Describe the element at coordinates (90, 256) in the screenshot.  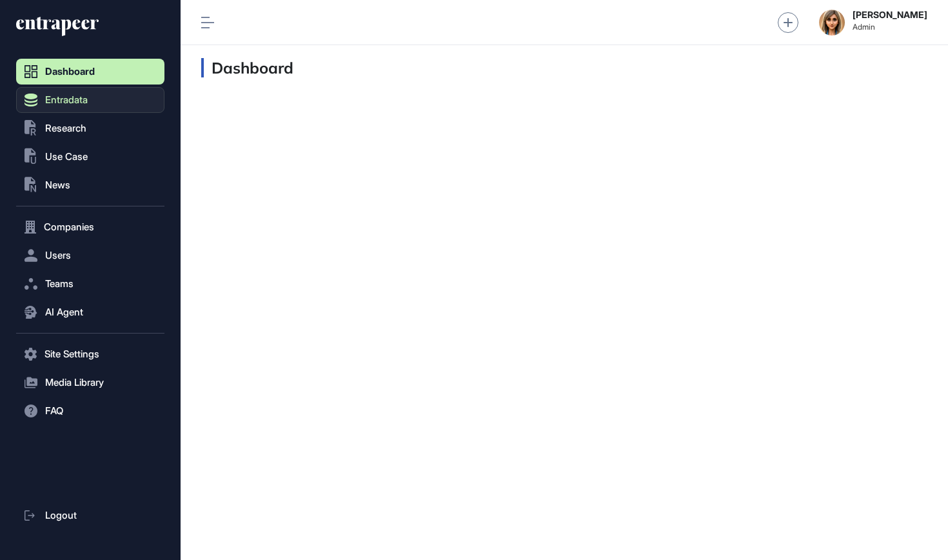
I see `button: Users` at that location.